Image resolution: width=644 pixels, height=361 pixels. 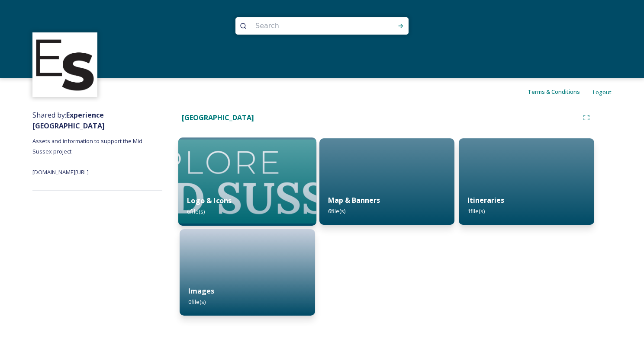 What do you see at coordinates (209, 201) in the screenshot?
I see `strong: Logo & Icons` at bounding box center [209, 201].